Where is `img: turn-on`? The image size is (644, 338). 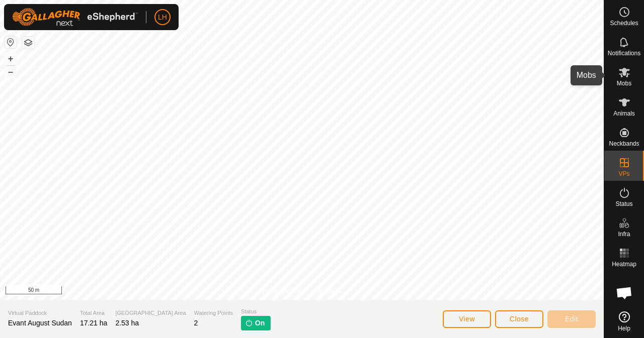
img: turn-on is located at coordinates (249, 323).